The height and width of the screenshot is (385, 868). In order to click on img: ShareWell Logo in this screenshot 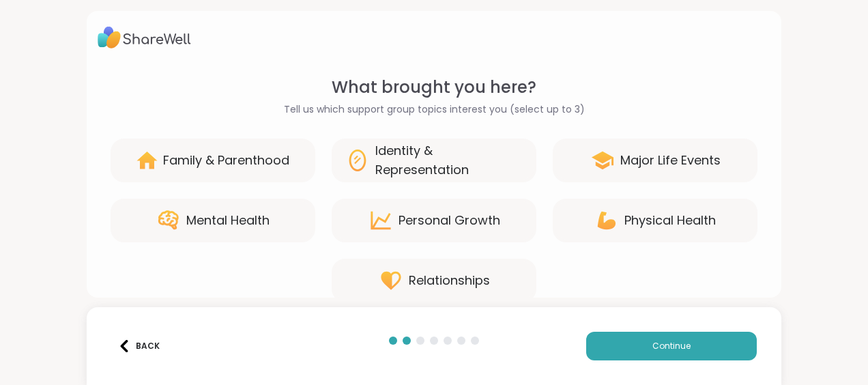, I will do `click(144, 37)`.